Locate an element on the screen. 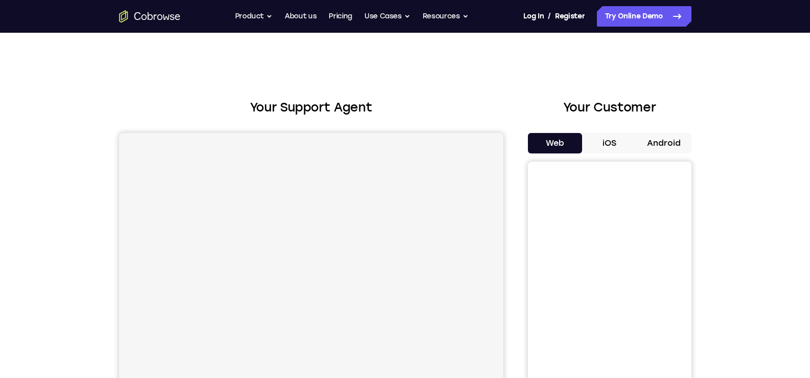 This screenshot has height=378, width=810. a: Go to the home page is located at coordinates (150, 16).